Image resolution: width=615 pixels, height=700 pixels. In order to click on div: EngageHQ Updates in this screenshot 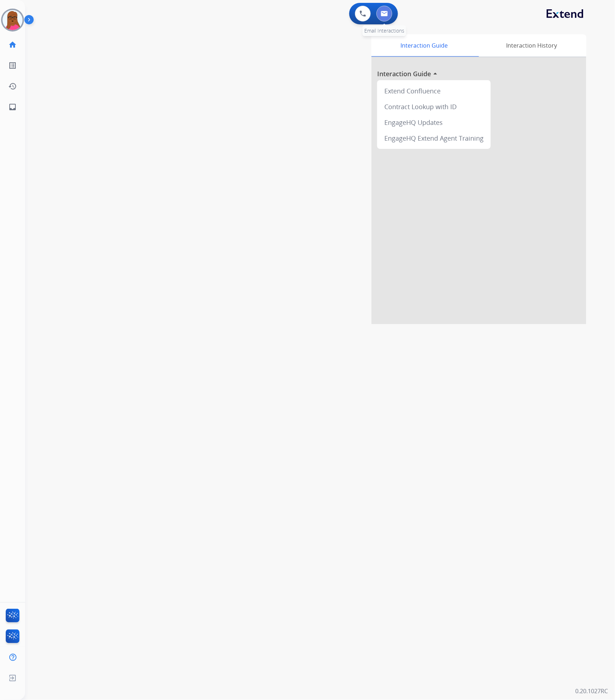, I will do `click(434, 123)`.